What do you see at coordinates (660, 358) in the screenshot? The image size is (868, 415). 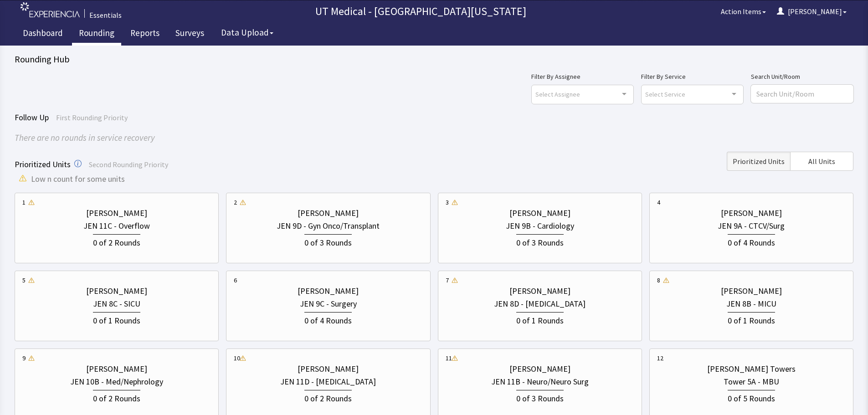 I see `div: 12` at bounding box center [660, 358].